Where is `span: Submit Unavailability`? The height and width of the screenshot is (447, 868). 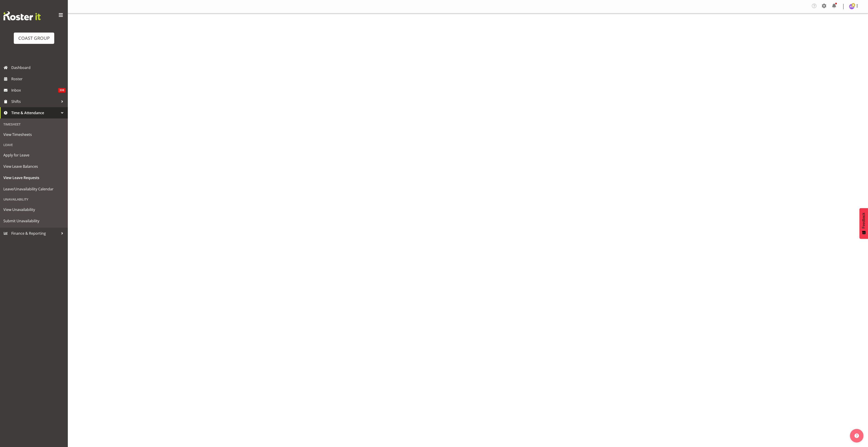
span: Submit Unavailability is located at coordinates (34, 221).